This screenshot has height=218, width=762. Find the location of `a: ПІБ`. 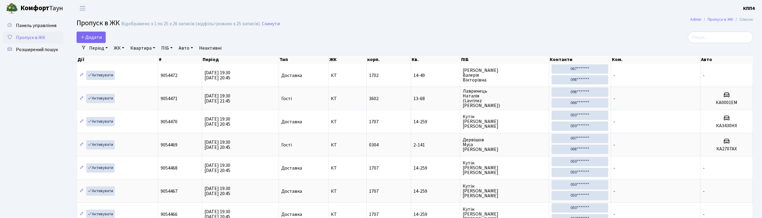

a: ПІБ is located at coordinates (167, 48).